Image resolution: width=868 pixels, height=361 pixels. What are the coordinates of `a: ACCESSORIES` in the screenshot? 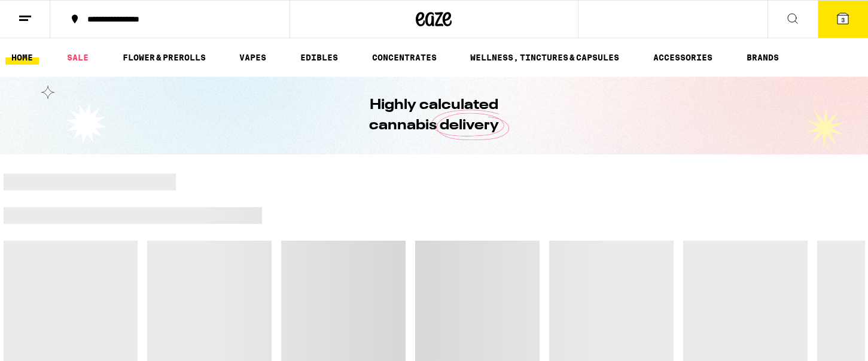 It's located at (683, 57).